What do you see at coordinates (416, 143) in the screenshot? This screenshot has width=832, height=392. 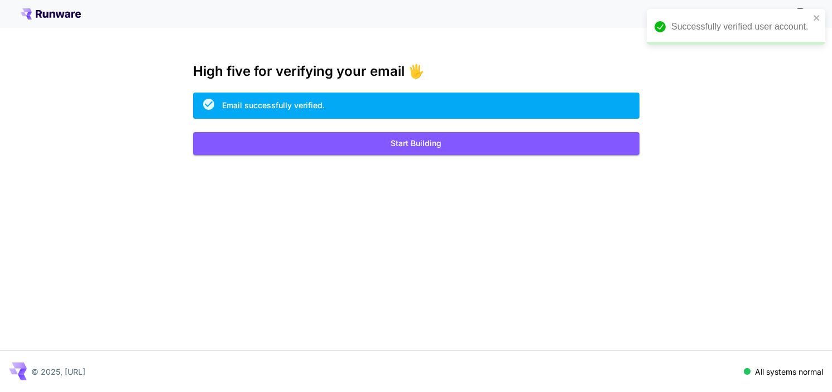 I see `button: Start Building` at bounding box center [416, 143].